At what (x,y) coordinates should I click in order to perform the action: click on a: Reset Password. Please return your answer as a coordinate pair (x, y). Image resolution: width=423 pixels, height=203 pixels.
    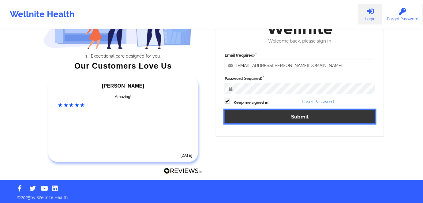
    Looking at the image, I should click on (318, 102).